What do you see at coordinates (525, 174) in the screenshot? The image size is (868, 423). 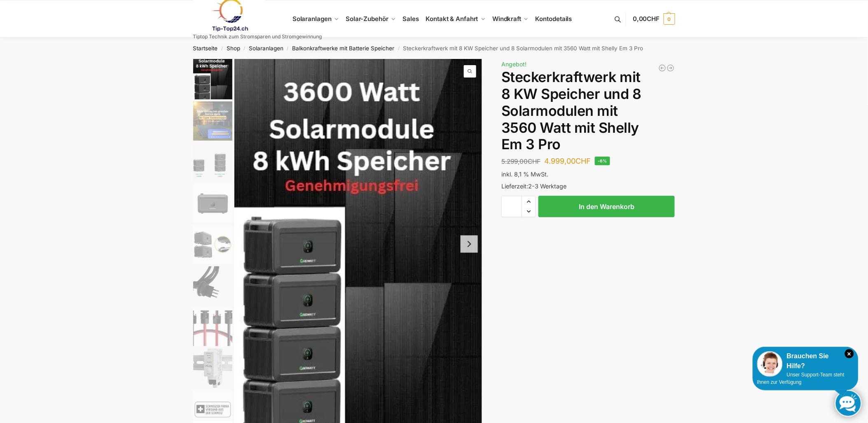 I see `span: inkl. 8,1 % MwSt.` at bounding box center [525, 174].